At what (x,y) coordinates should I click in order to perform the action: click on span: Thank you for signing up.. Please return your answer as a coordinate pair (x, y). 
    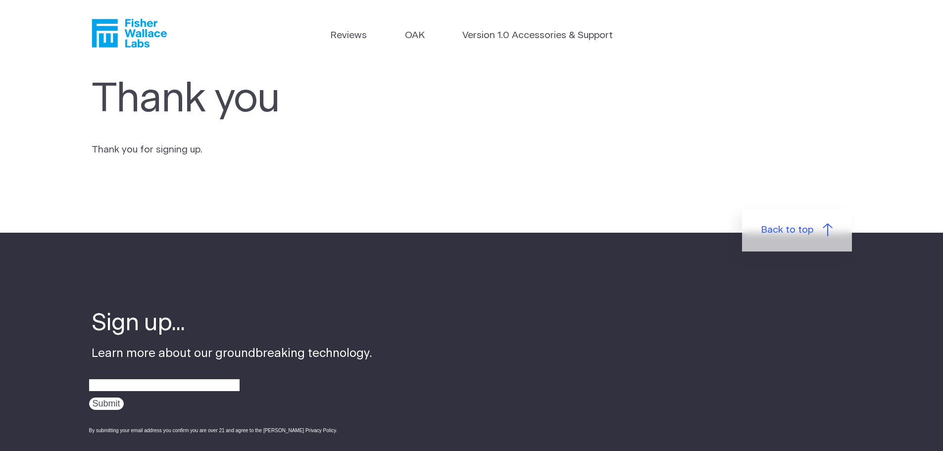
    Looking at the image, I should click on (147, 150).